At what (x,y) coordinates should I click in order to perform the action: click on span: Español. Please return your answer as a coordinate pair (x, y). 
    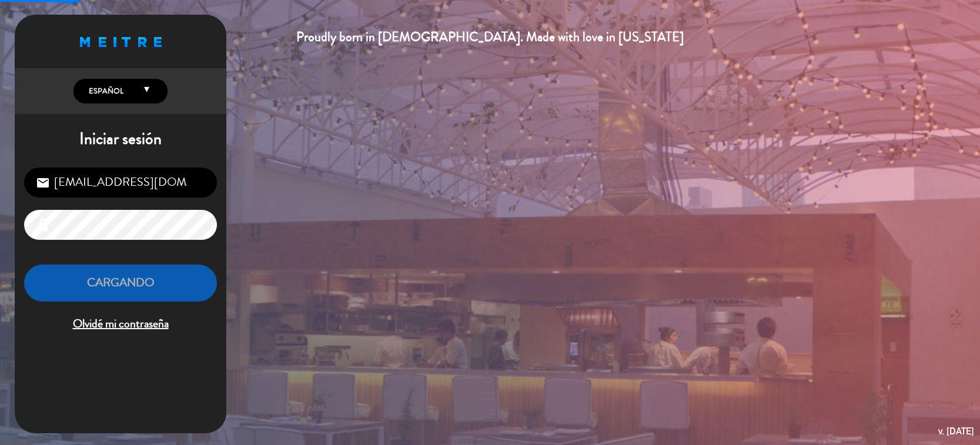
    Looking at the image, I should click on (105, 91).